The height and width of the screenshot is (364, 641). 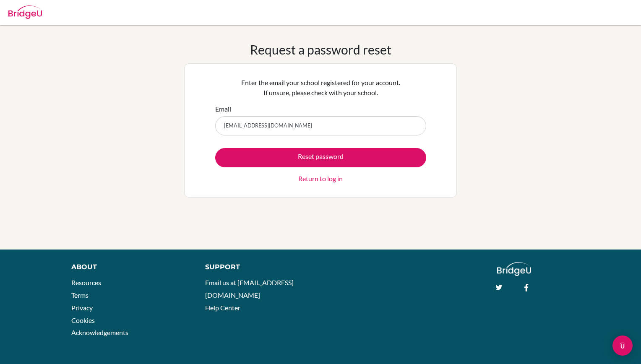 What do you see at coordinates (320, 179) in the screenshot?
I see `a: Return to log in` at bounding box center [320, 179].